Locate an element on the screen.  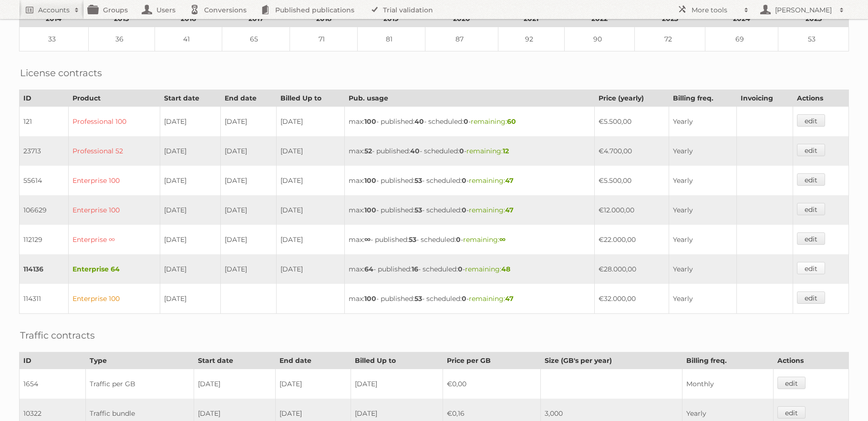
td: 114311 is located at coordinates (44, 299).